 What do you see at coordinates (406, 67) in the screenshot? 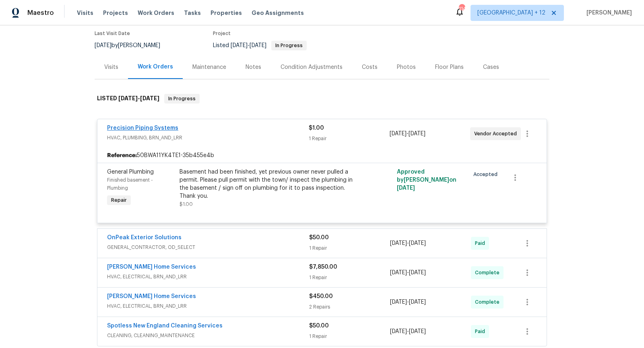
I see `div: Photos` at bounding box center [406, 67].